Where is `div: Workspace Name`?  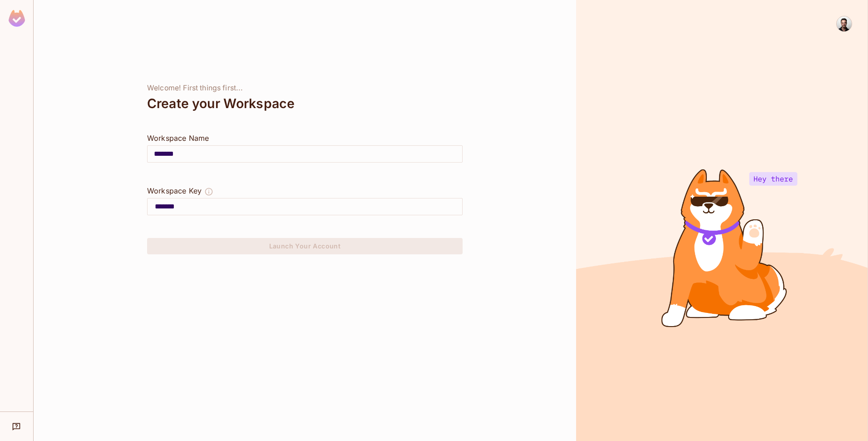 div: Workspace Name is located at coordinates (305, 138).